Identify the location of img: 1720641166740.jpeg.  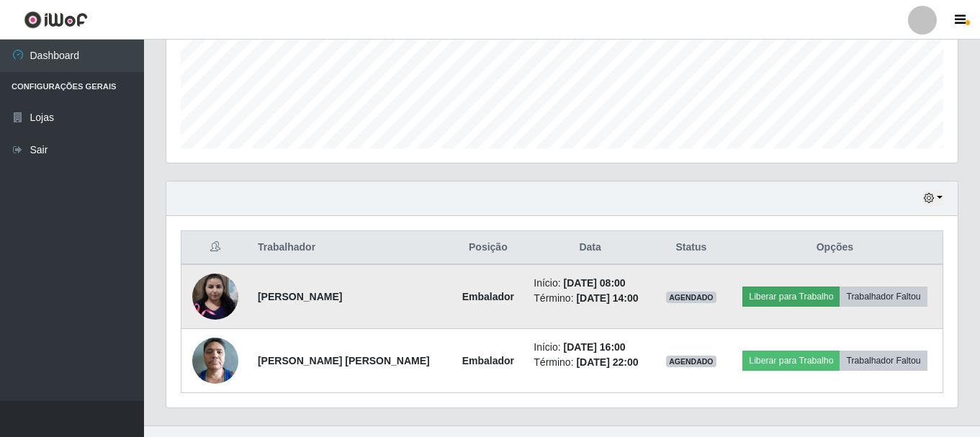
(215, 360).